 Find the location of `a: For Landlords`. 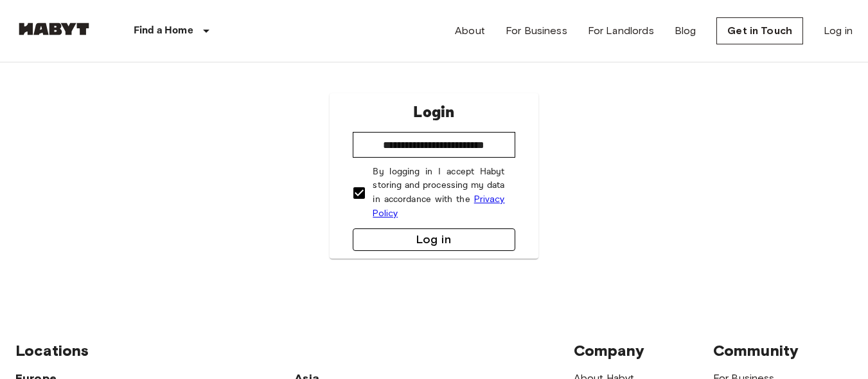

a: For Landlords is located at coordinates (621, 31).